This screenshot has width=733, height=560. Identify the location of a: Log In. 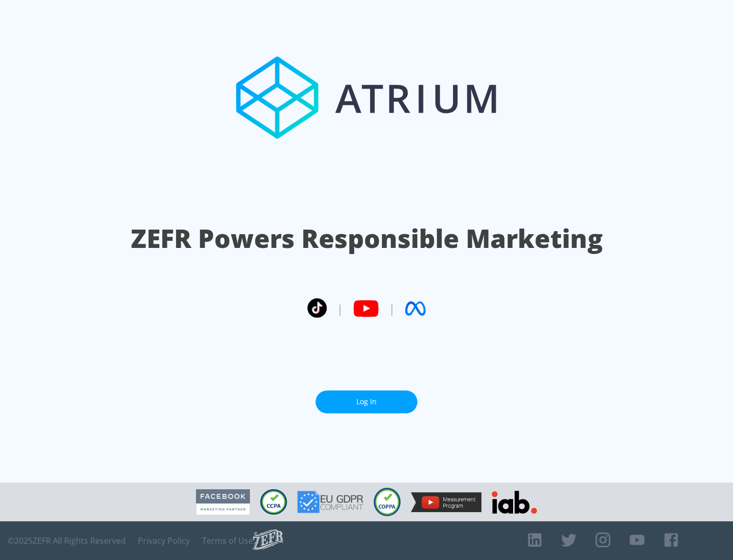
(366, 401).